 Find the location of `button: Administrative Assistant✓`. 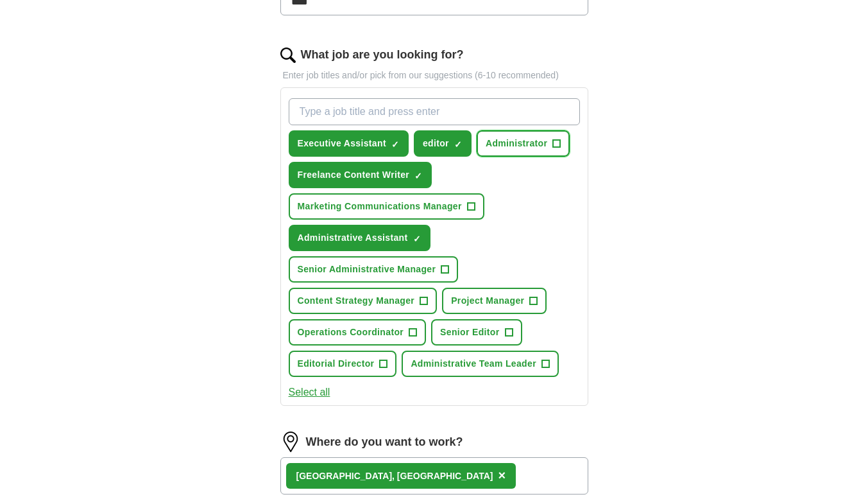

button: Administrative Assistant✓ is located at coordinates (360, 237).